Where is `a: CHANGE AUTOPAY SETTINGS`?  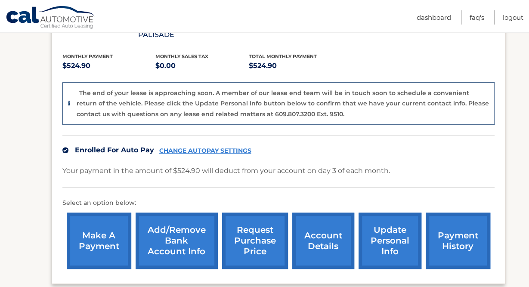
a: CHANGE AUTOPAY SETTINGS is located at coordinates (205, 151).